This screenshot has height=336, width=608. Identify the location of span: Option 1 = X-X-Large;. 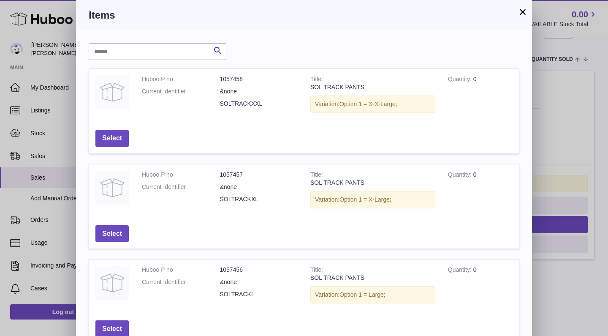
(368, 104).